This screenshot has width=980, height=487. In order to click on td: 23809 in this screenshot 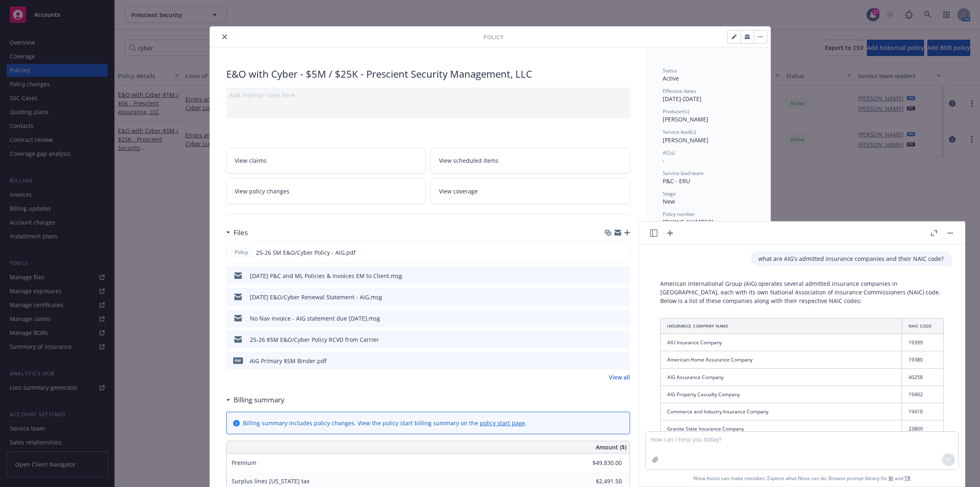, I will do `click(923, 429)`.